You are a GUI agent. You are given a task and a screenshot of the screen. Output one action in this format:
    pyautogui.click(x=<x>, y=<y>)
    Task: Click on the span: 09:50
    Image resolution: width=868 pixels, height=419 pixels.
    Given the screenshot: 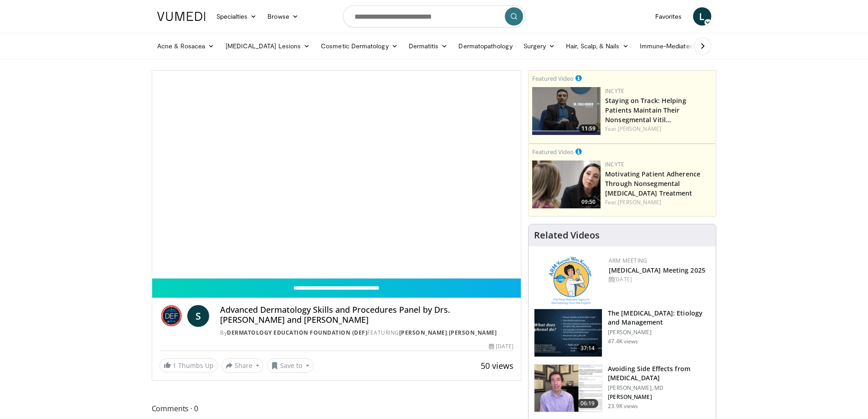 What is the action you would take?
    pyautogui.click(x=588, y=202)
    